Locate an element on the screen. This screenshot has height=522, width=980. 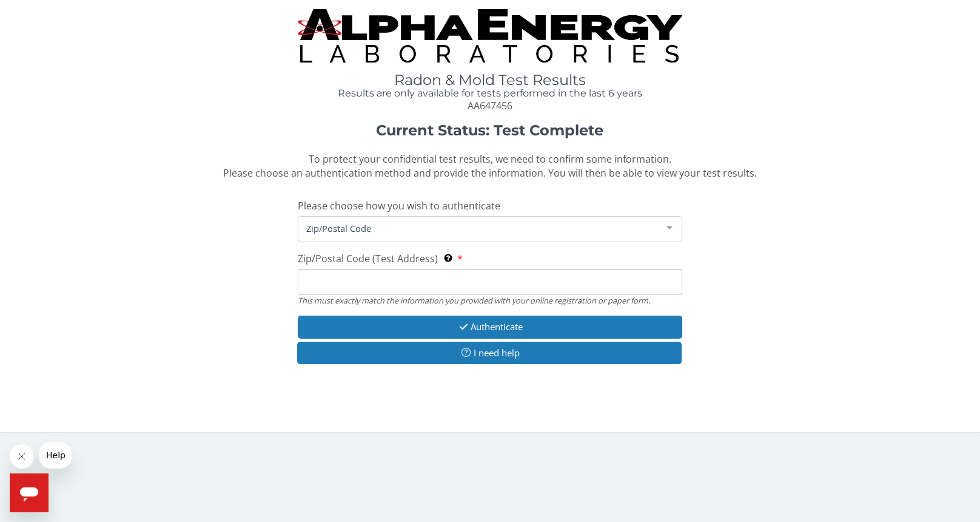
span: Zip/Postal Code (Test Address) is located at coordinates (367, 259).